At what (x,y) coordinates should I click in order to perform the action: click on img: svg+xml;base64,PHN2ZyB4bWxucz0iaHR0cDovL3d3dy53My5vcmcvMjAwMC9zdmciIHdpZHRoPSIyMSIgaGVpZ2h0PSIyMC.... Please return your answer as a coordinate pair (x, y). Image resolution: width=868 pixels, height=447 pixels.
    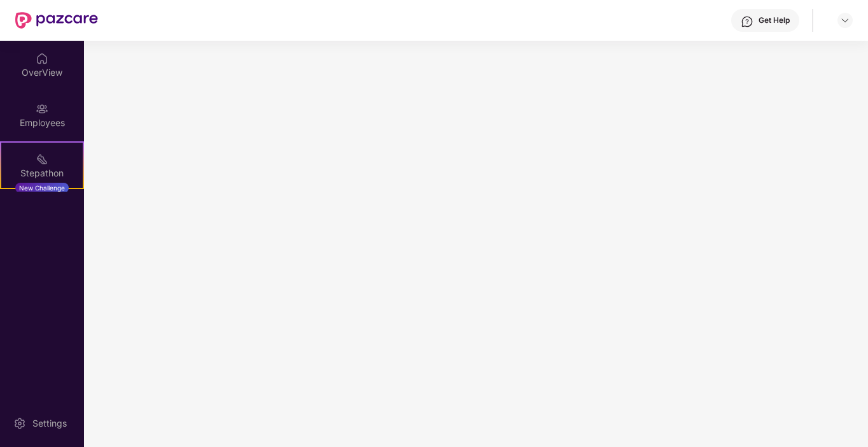
    Looking at the image, I should click on (42, 159).